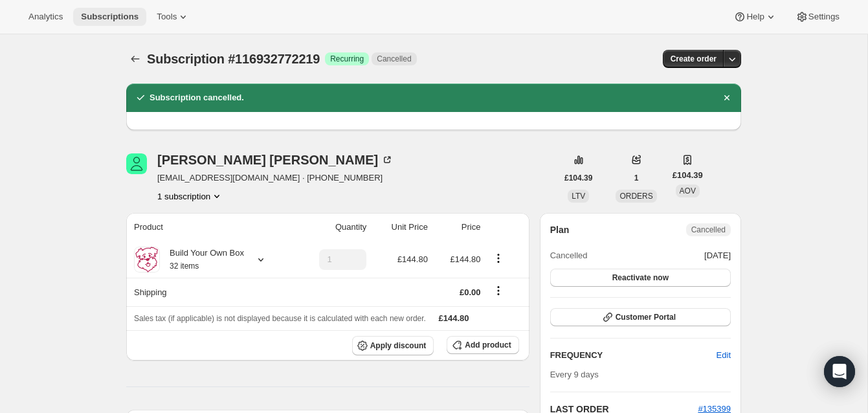  Describe the element at coordinates (817, 17) in the screenshot. I see `button: Settings` at that location.